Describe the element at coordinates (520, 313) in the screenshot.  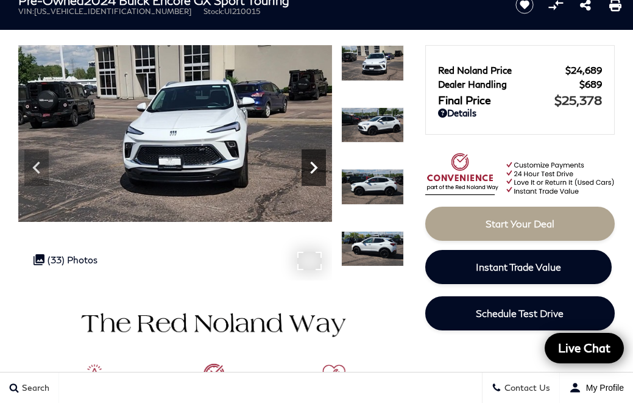
I see `span: Schedule Test Drive` at that location.